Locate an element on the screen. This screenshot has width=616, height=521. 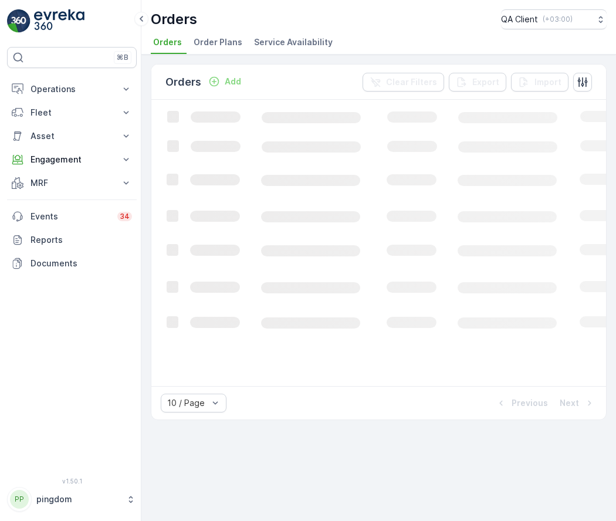
button: Clear Filters is located at coordinates (403, 82).